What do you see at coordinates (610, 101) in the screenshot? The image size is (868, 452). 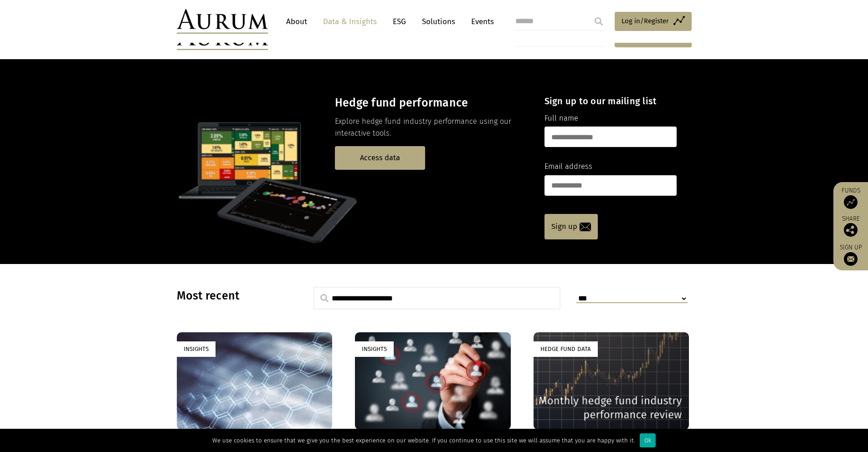 I see `h4: Sign up to our mailing list` at bounding box center [610, 101].